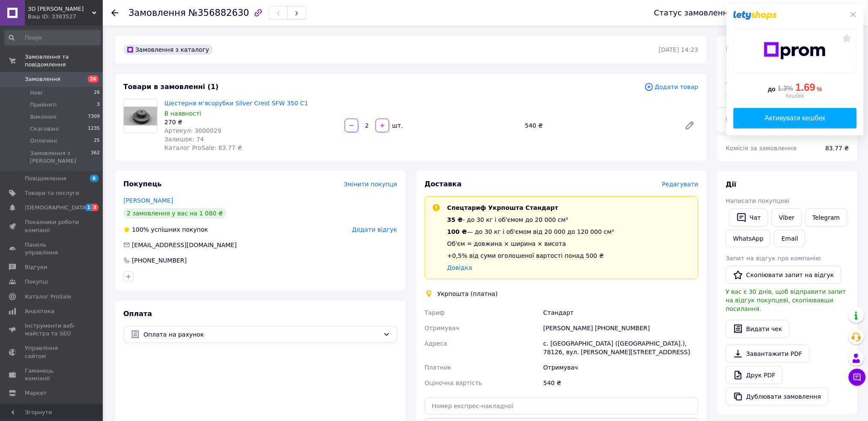  What do you see at coordinates (371, 184) in the screenshot?
I see `span: Змінити покупця` at bounding box center [371, 184].